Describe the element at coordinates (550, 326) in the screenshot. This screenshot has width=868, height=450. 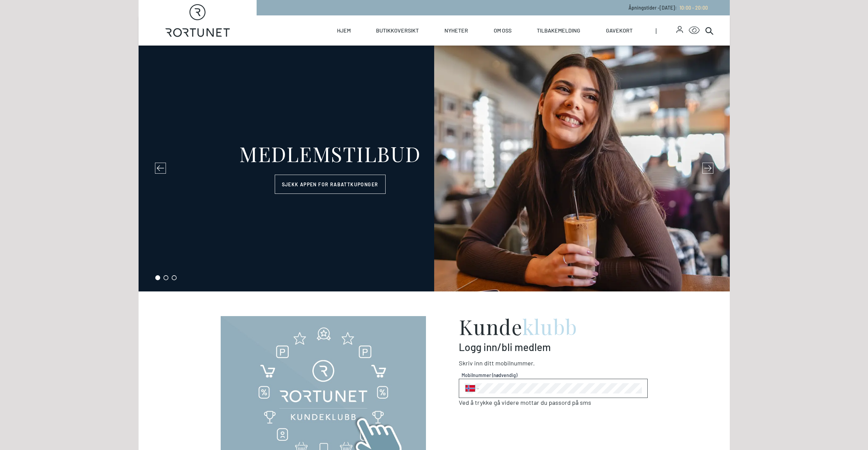
I see `span: klubb` at that location.